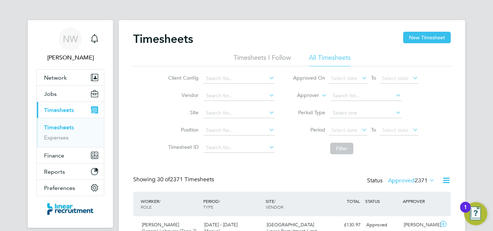  Describe the element at coordinates (59, 110) in the screenshot. I see `span: Timesheets` at that location.